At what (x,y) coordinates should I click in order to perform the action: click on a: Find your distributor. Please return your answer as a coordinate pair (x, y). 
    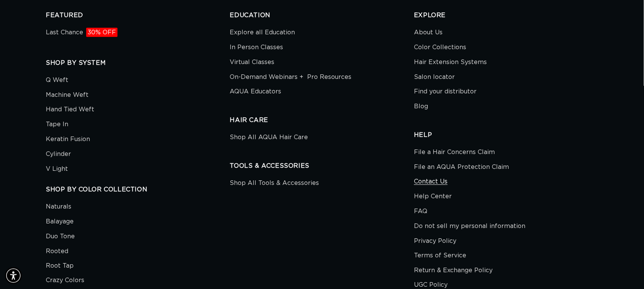
    Looking at the image, I should click on (445, 92).